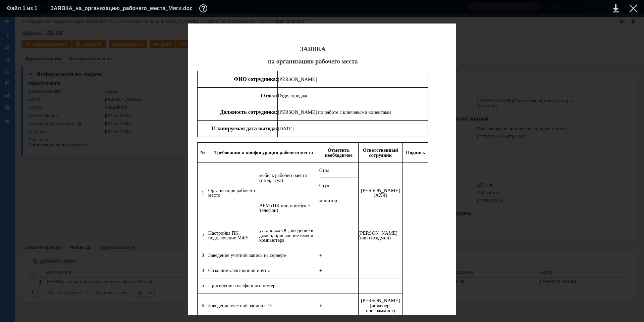 This screenshot has width=644, height=322. Describe the element at coordinates (203, 235) in the screenshot. I see `span: 2` at that location.